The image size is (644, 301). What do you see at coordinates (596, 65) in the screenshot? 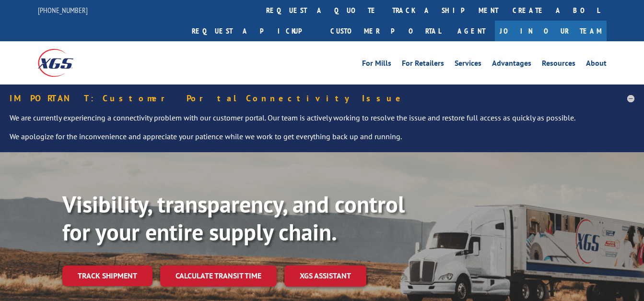
I see `a: About` at bounding box center [596, 65].